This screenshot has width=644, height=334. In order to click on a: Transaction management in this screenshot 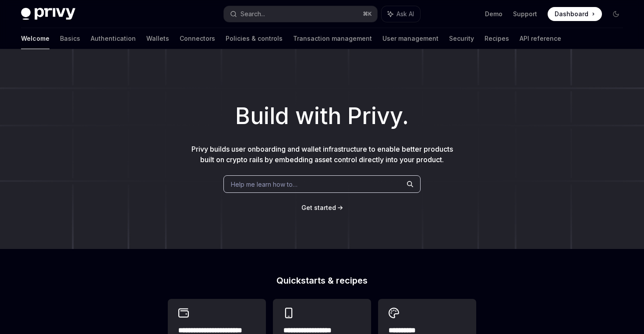, I will do `click(332, 38)`.